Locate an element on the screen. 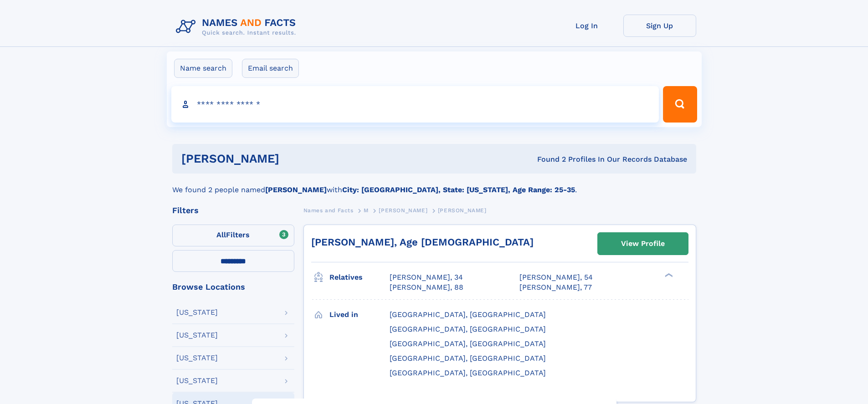 The image size is (868, 404). h3: Lived in is located at coordinates (360, 315).